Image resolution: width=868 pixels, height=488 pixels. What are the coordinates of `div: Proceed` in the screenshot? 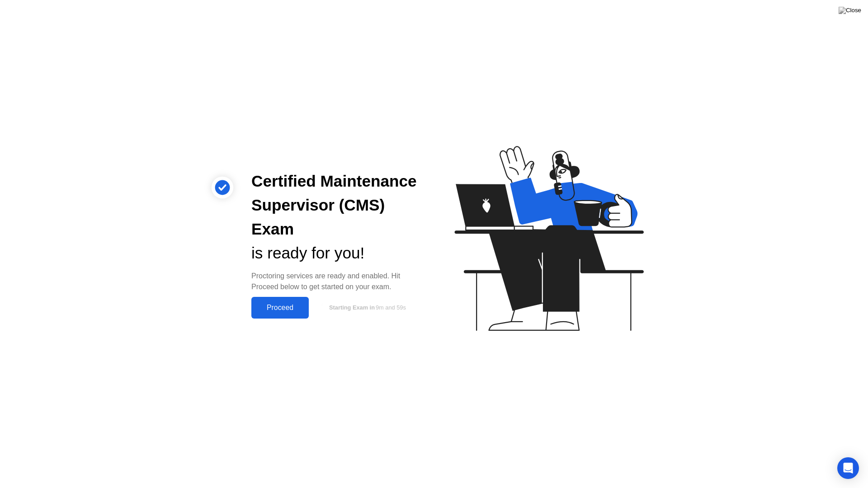 It's located at (280, 308).